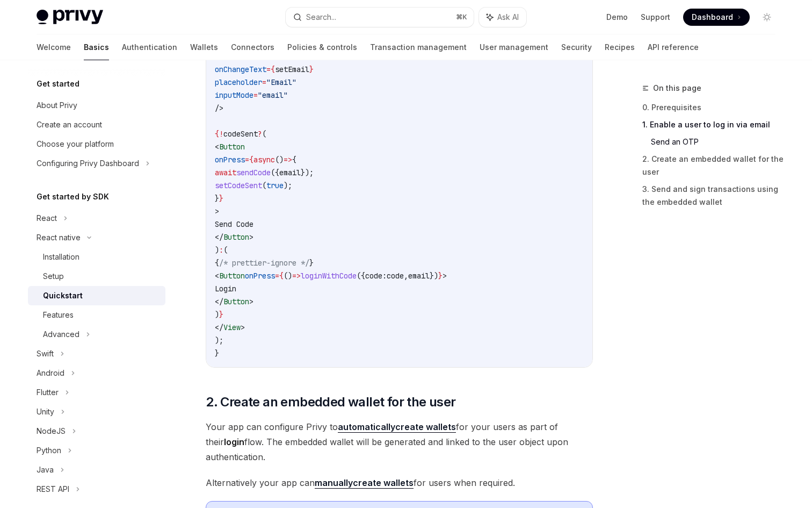 The image size is (812, 508). I want to click on div: Android, so click(50, 373).